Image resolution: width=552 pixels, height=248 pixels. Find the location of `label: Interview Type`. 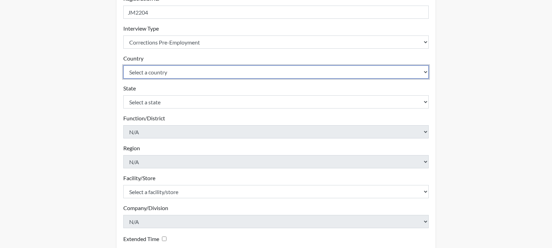

label: Interview Type is located at coordinates (141, 29).